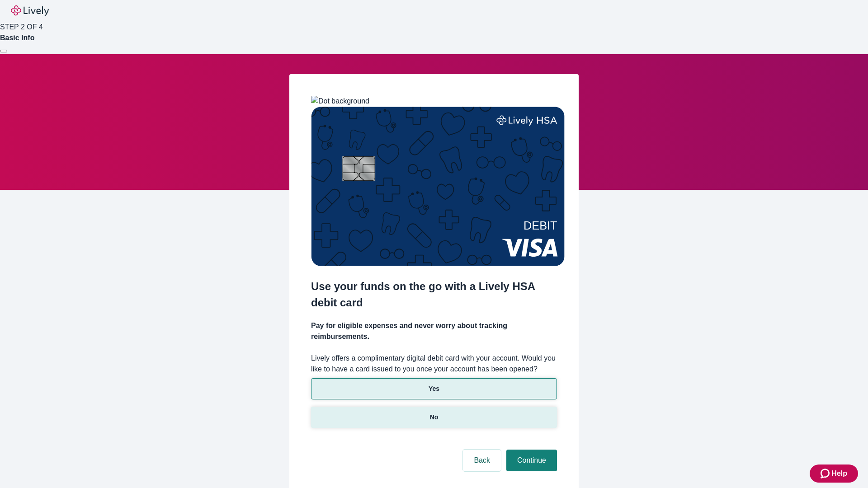 This screenshot has height=488, width=868. Describe the element at coordinates (434, 331) in the screenshot. I see `h4: Pay for eligible expenses and never worry about tracking reimbursements.` at that location.